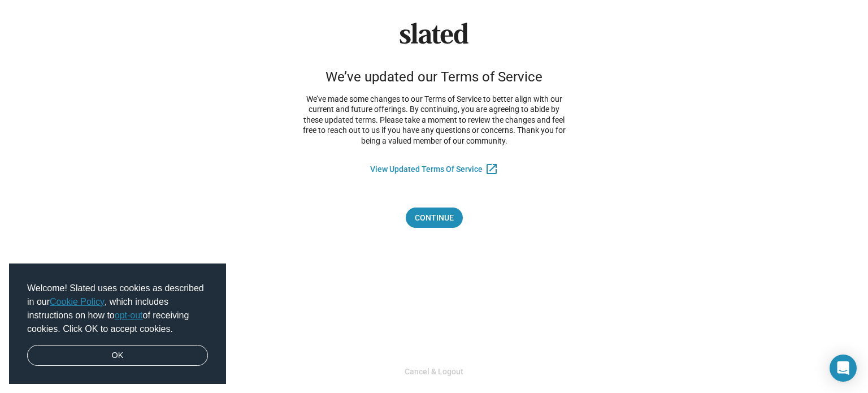 This screenshot has height=393, width=868. Describe the element at coordinates (129, 315) in the screenshot. I see `a: opt-out` at that location.